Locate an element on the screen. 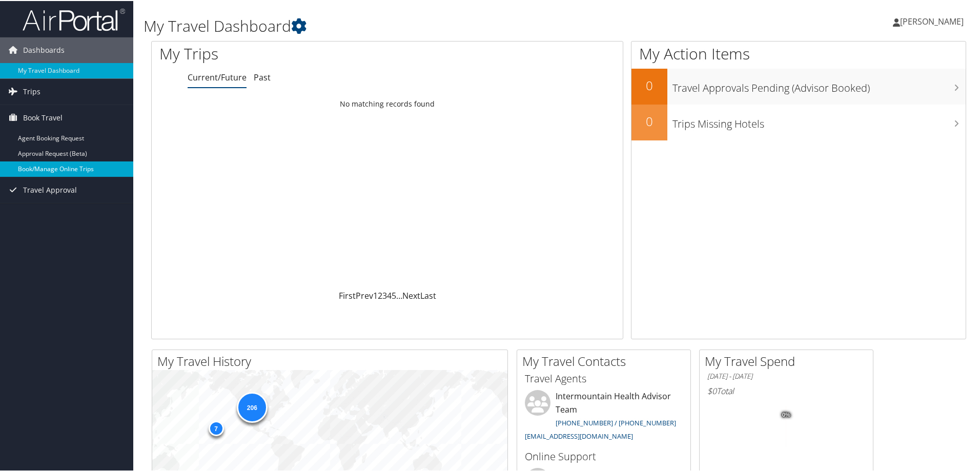 This screenshot has height=471, width=980. td: No matching records found is located at coordinates (387, 103).